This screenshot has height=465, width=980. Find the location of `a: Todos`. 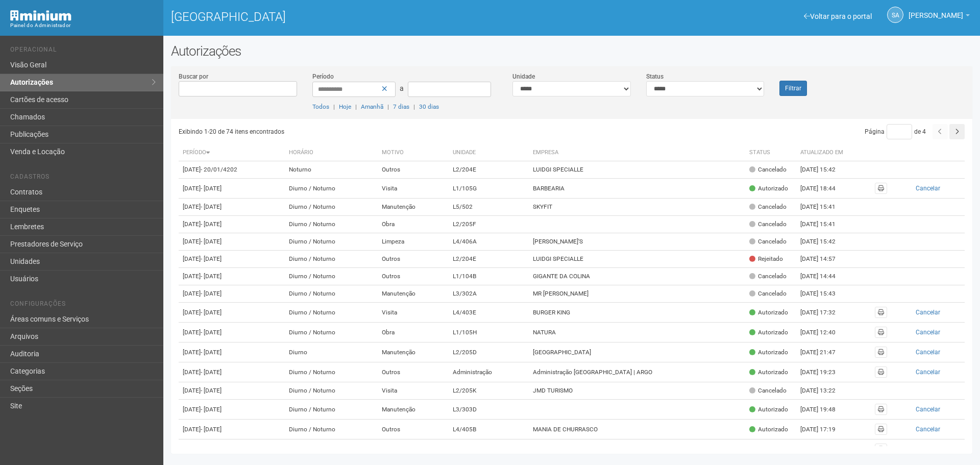

a: Todos is located at coordinates (320, 107).